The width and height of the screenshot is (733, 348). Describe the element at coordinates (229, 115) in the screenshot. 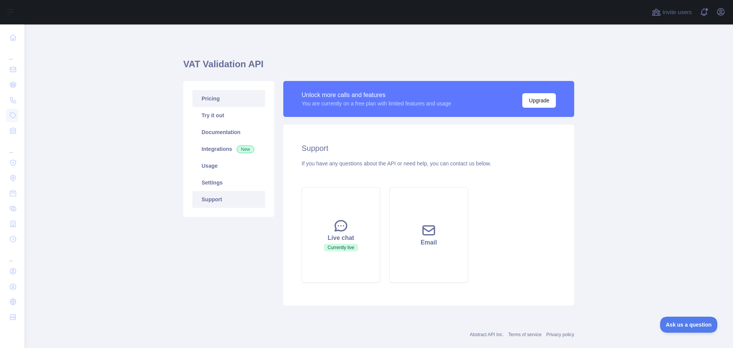

I see `a: Try it out` at that location.